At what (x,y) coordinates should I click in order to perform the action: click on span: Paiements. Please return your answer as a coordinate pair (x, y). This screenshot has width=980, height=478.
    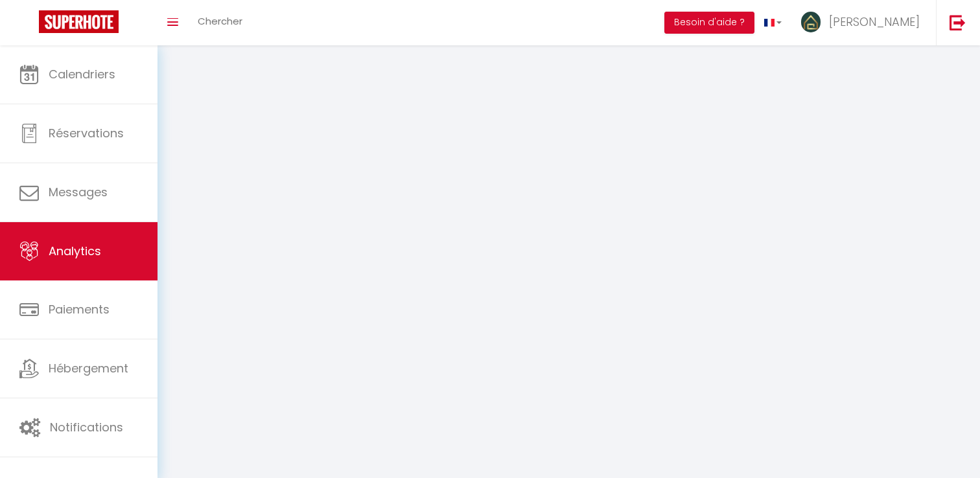
    Looking at the image, I should click on (79, 309).